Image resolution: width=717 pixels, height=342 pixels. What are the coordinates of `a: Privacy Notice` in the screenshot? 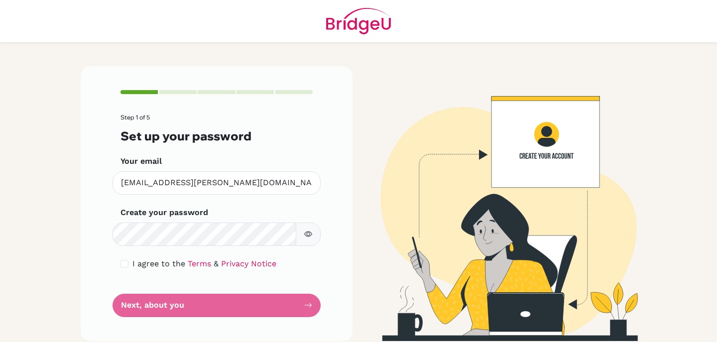 It's located at (248, 263).